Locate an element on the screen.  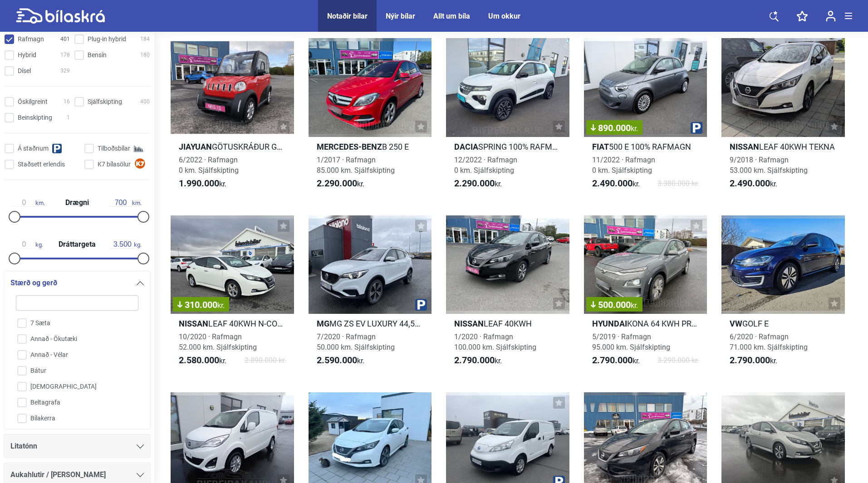
div: Allt um bíla is located at coordinates (451, 16).